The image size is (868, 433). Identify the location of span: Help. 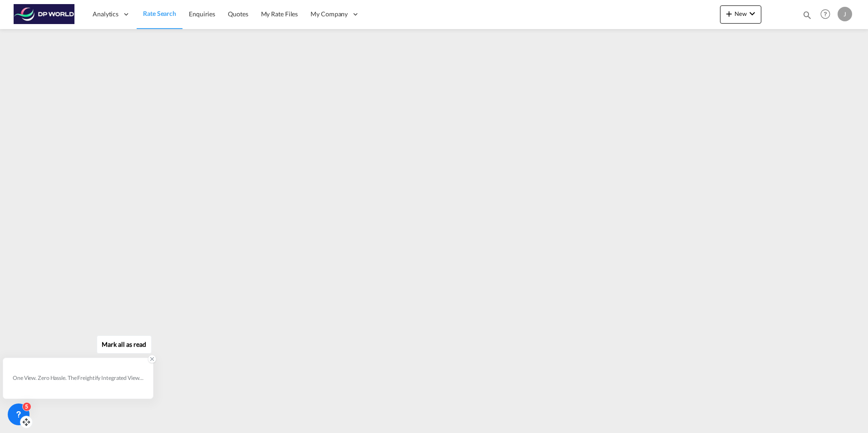
(825, 14).